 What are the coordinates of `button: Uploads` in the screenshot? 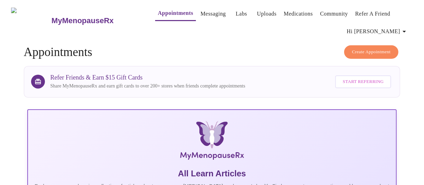 It's located at (267, 14).